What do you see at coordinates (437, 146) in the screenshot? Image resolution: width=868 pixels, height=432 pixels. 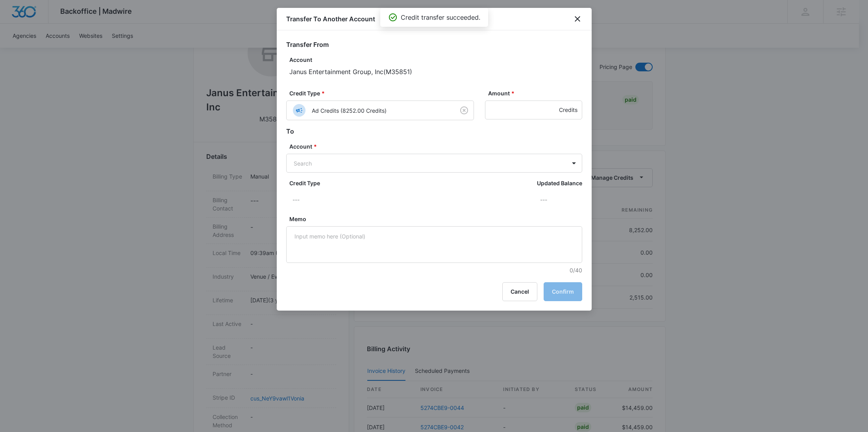 I see `label: Account` at bounding box center [437, 146].